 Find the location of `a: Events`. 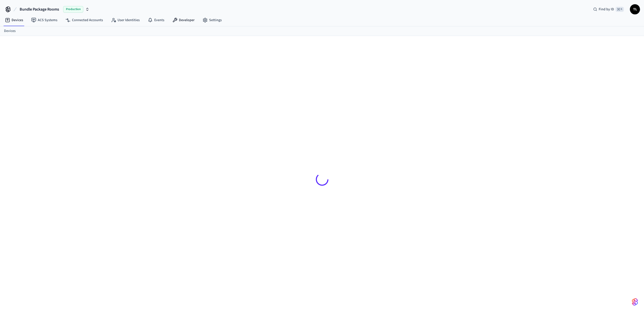

a: Events is located at coordinates (156, 20).